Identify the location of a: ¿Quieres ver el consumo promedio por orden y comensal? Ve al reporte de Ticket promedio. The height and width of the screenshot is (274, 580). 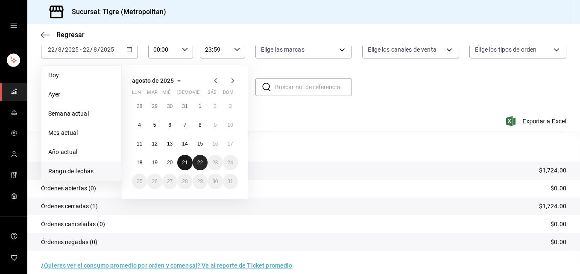
(167, 266).